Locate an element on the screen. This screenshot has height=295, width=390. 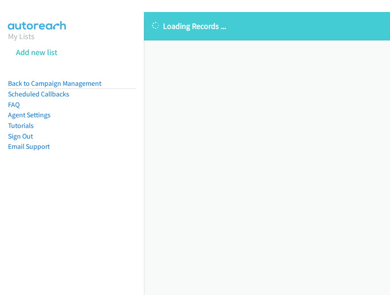
a: FAQ is located at coordinates (14, 104).